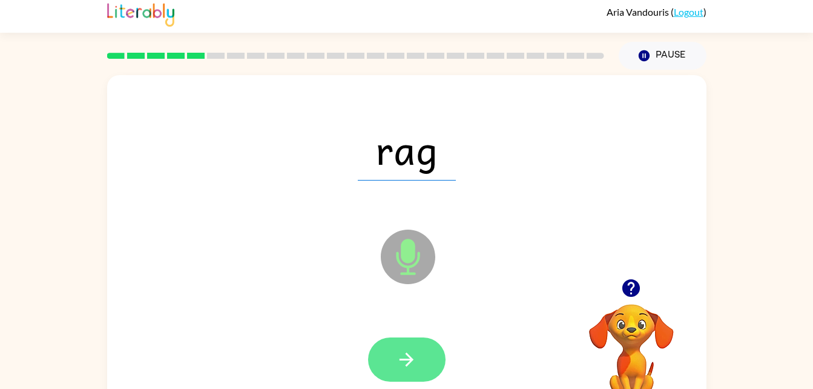 The height and width of the screenshot is (389, 813). I want to click on a: Logout, so click(688, 12).